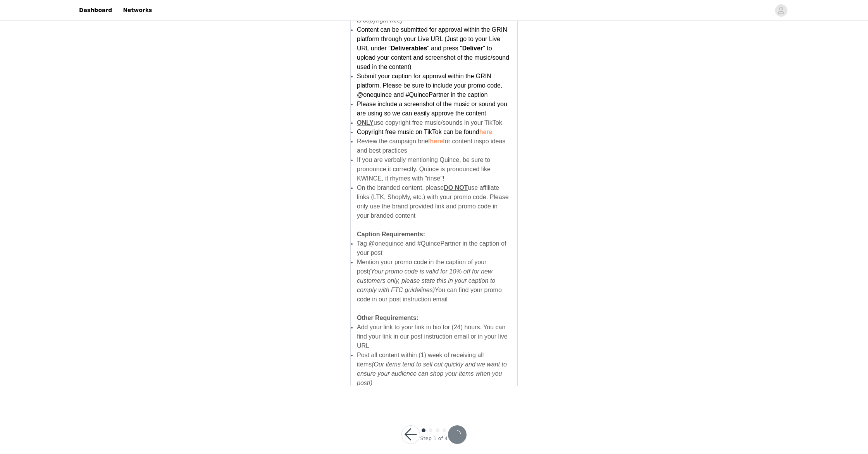 The height and width of the screenshot is (454, 868). I want to click on strong: Deliverables, so click(409, 48).